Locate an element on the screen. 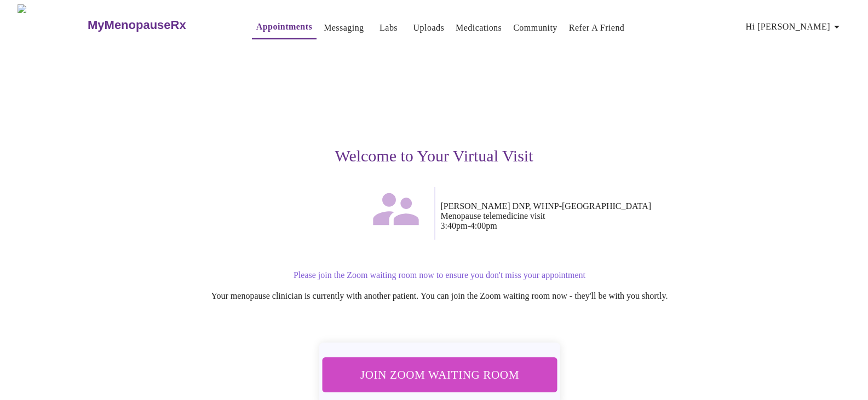 The width and height of the screenshot is (868, 400). span: Join Zoom Waiting Room is located at coordinates (439, 375).